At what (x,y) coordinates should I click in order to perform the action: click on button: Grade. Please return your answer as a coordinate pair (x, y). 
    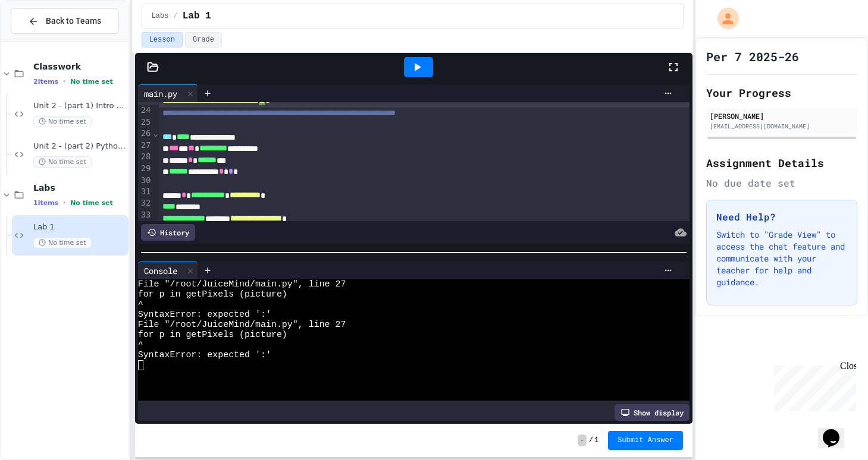
    Looking at the image, I should click on (203, 40).